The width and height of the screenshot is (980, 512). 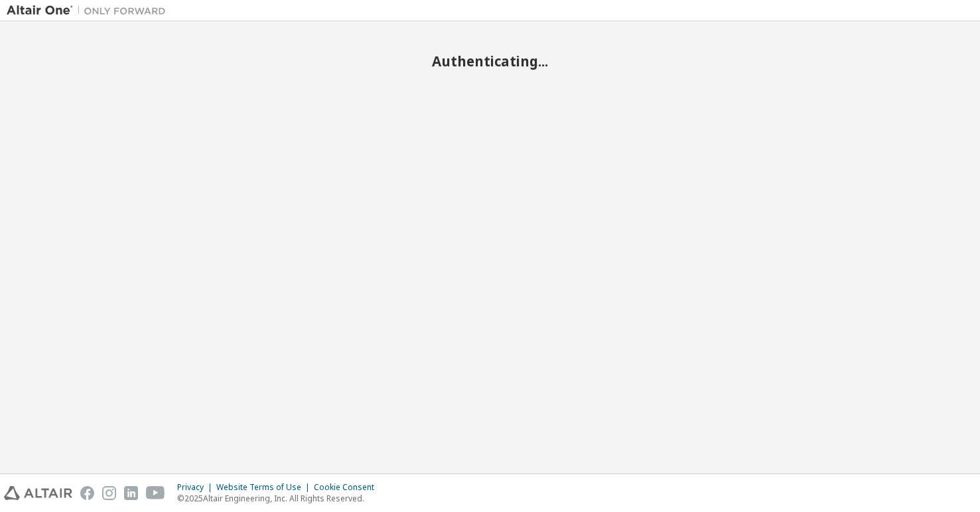 I want to click on p: © 2025 Altair Engineering, Inc. All Rights Reserved., so click(x=279, y=498).